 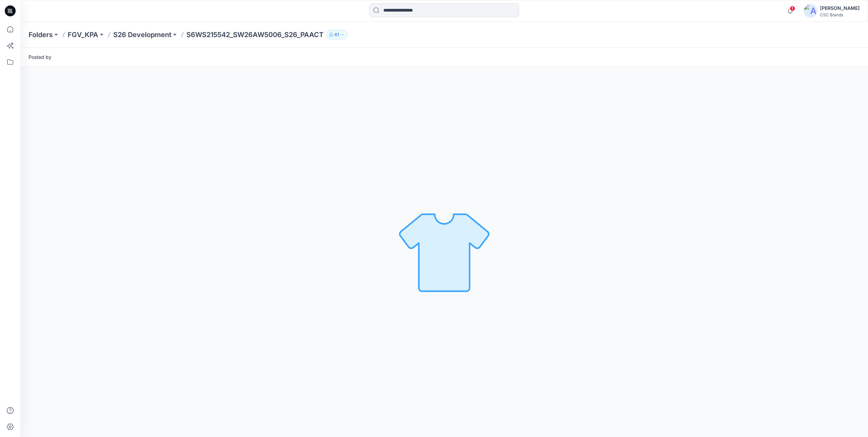 What do you see at coordinates (41, 35) in the screenshot?
I see `p: Folders` at bounding box center [41, 35].